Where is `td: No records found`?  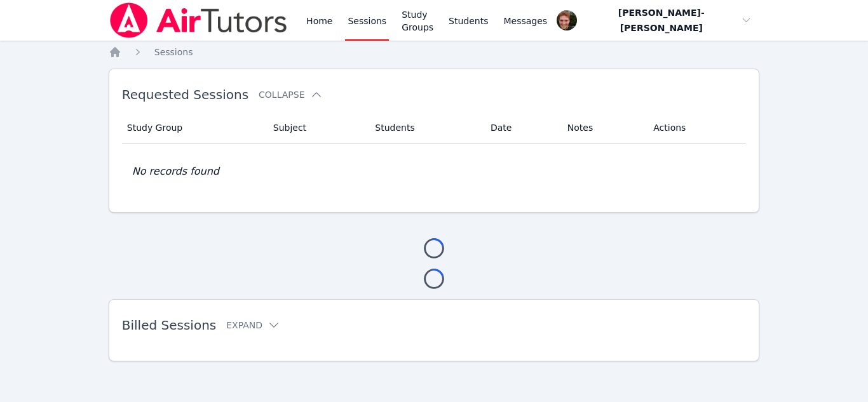 td: No records found is located at coordinates (434, 171).